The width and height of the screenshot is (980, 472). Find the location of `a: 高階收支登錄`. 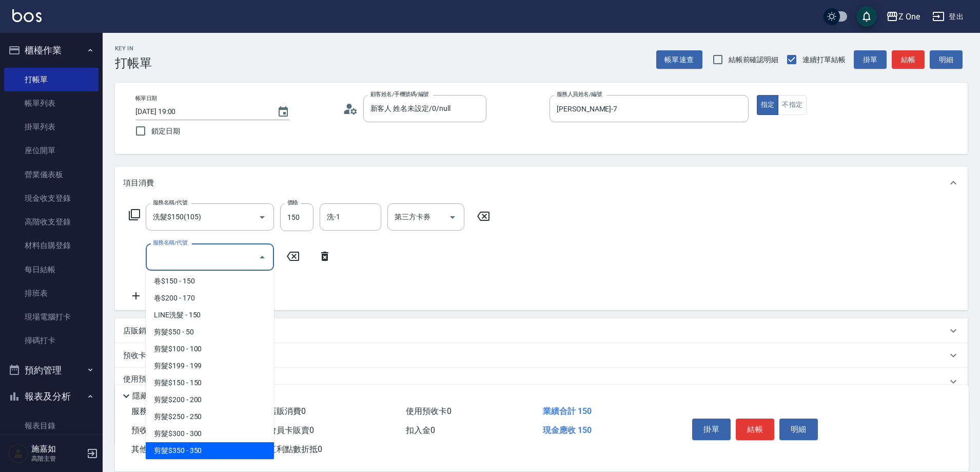

a: 高階收支登錄 is located at coordinates (52, 222).